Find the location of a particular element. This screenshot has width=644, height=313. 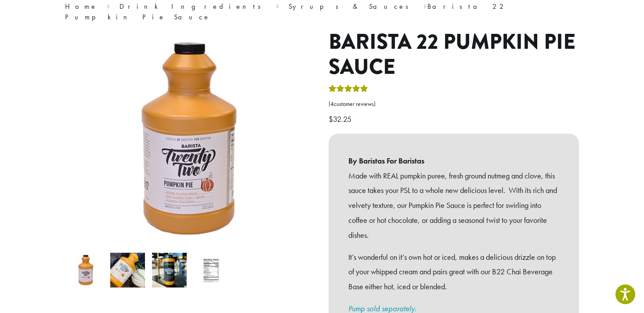

b: By Baristas For Baristas is located at coordinates (454, 161).